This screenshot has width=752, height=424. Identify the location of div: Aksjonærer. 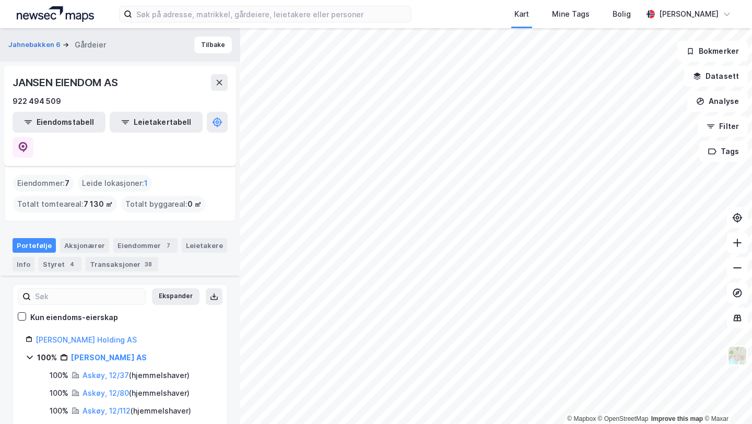
(85, 245).